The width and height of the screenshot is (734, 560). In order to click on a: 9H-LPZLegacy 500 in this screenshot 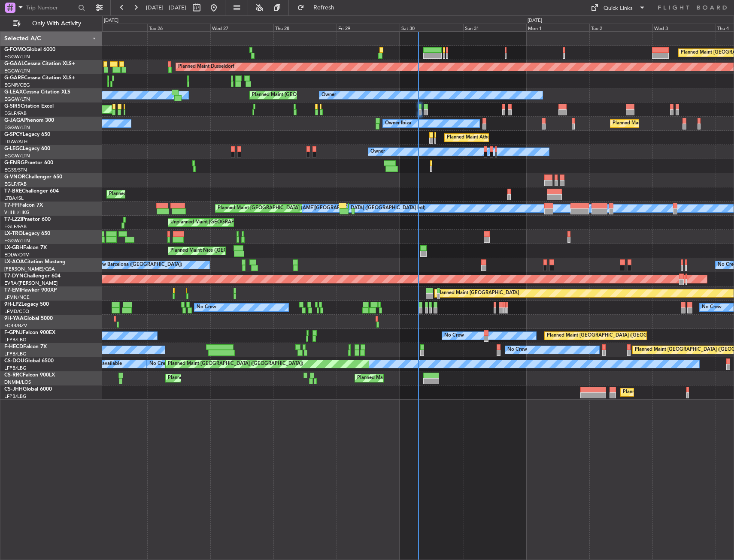, I will do `click(26, 304)`.